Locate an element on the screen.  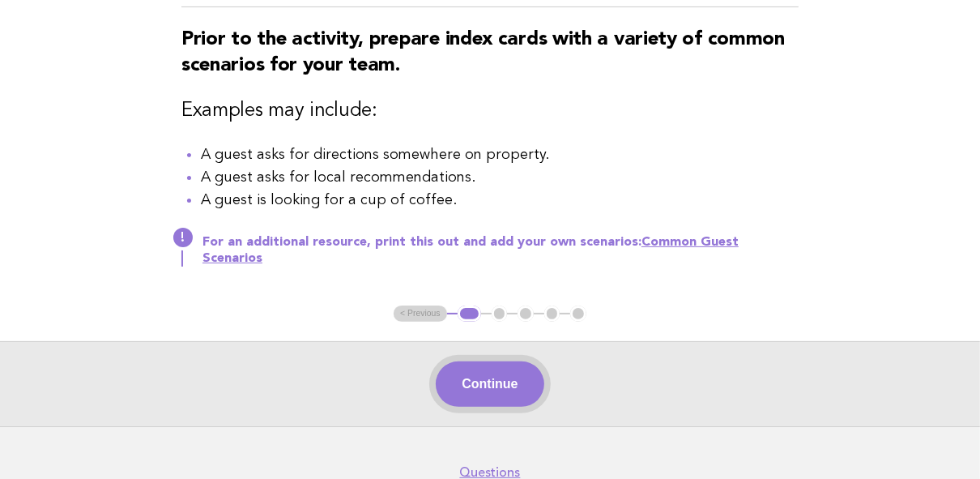
li: A guest is looking for a cup of coffee. is located at coordinates (500, 200).